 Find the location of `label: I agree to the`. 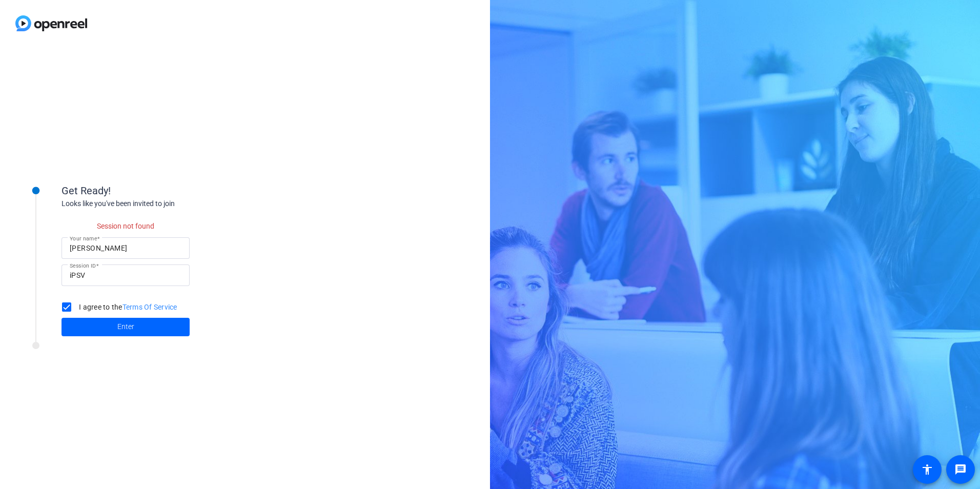

label: I agree to the is located at coordinates (127, 307).